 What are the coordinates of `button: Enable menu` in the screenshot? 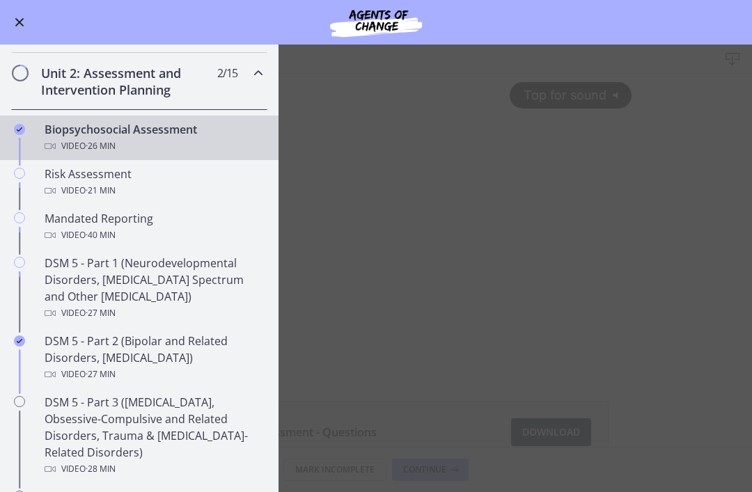 It's located at (19, 22).